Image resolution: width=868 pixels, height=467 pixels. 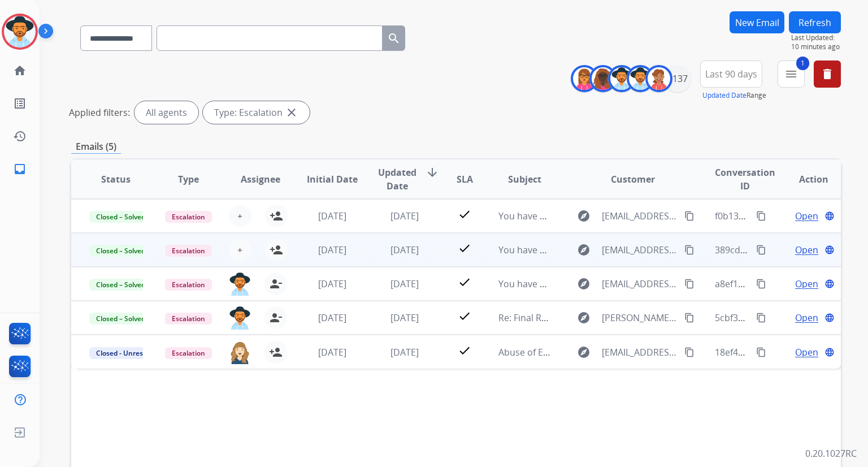 What do you see at coordinates (256, 112) in the screenshot?
I see `div: Type: Escalation` at bounding box center [256, 112].